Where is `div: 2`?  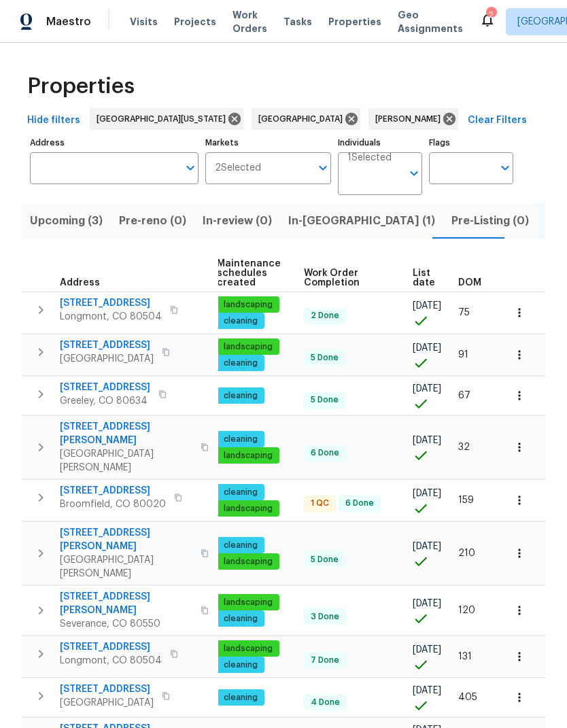 div: 2 is located at coordinates (491, 15).